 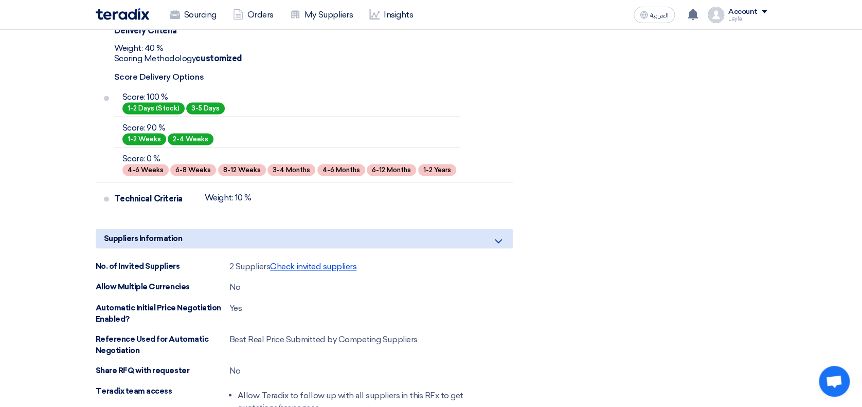 What do you see at coordinates (341, 170) in the screenshot?
I see `span: 4-6 Months` at bounding box center [341, 170].